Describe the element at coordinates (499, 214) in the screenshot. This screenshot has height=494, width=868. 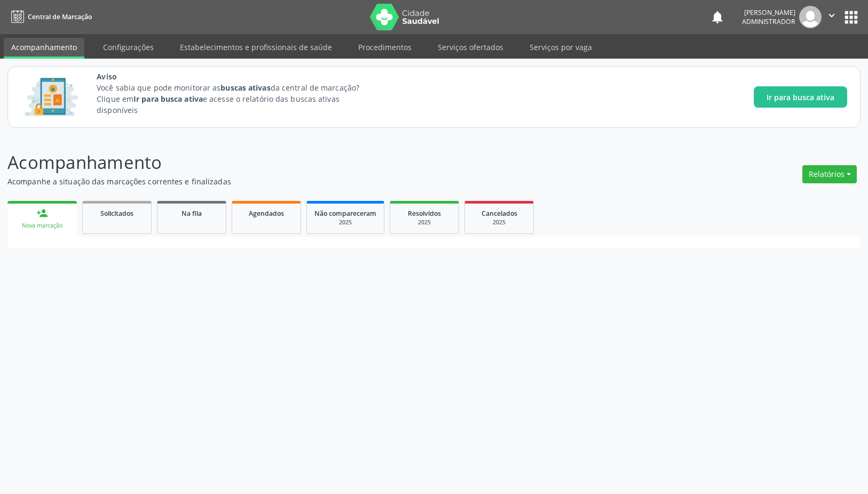
I see `span: Cancelados` at that location.